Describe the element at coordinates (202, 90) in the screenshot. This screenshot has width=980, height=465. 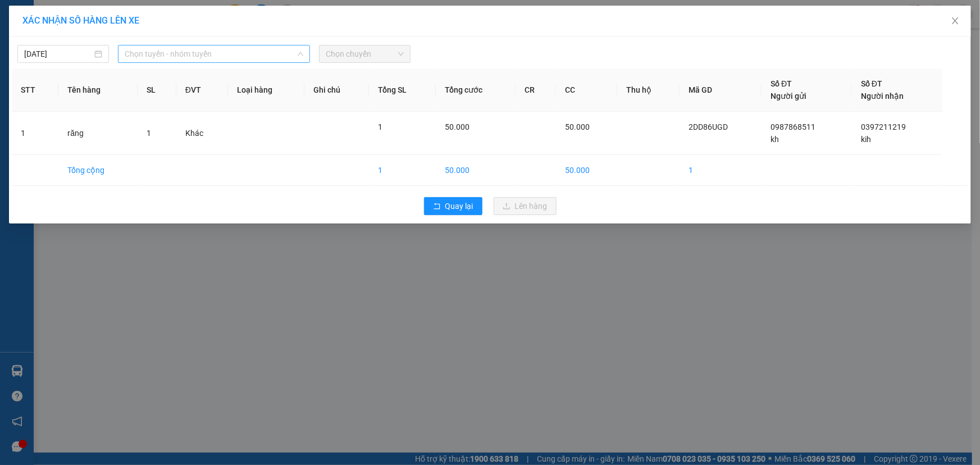
I see `th: ĐVT` at that location.